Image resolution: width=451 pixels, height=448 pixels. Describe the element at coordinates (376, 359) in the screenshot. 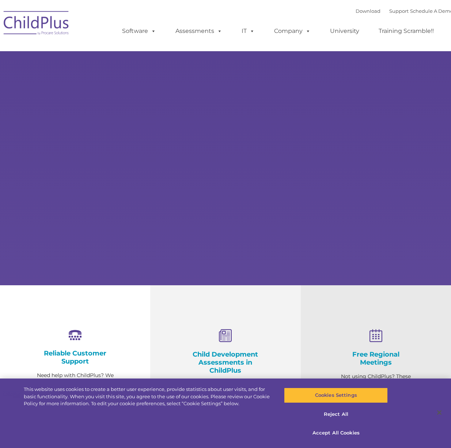

I see `h4: Free Regional Meetings` at that location.